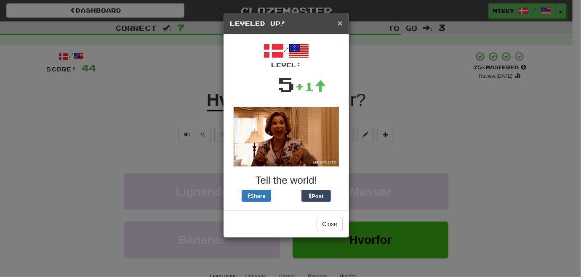 The height and width of the screenshot is (277, 581). What do you see at coordinates (311, 87) in the screenshot?
I see `div: +1` at bounding box center [311, 87].